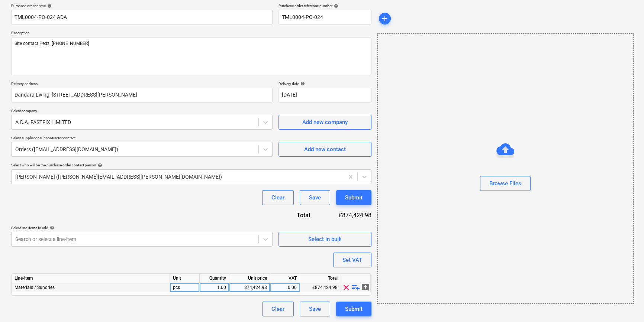 This screenshot has height=322, width=644. What do you see at coordinates (191, 165) in the screenshot?
I see `div: Select who will be the purchase order contact person` at bounding box center [191, 165].